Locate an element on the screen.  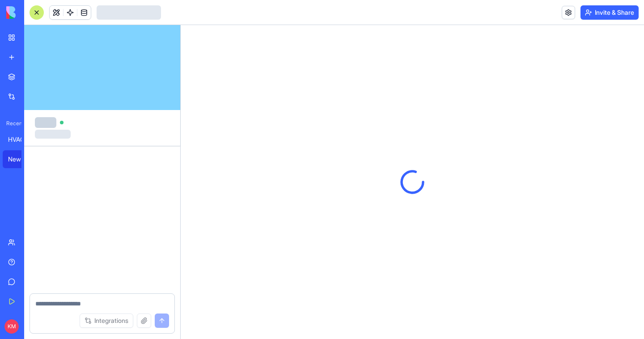
div: New App is located at coordinates (21, 159).